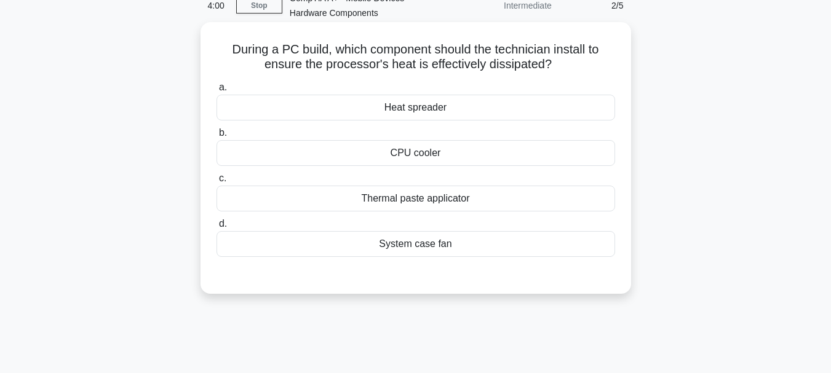  I want to click on span: d., so click(223, 223).